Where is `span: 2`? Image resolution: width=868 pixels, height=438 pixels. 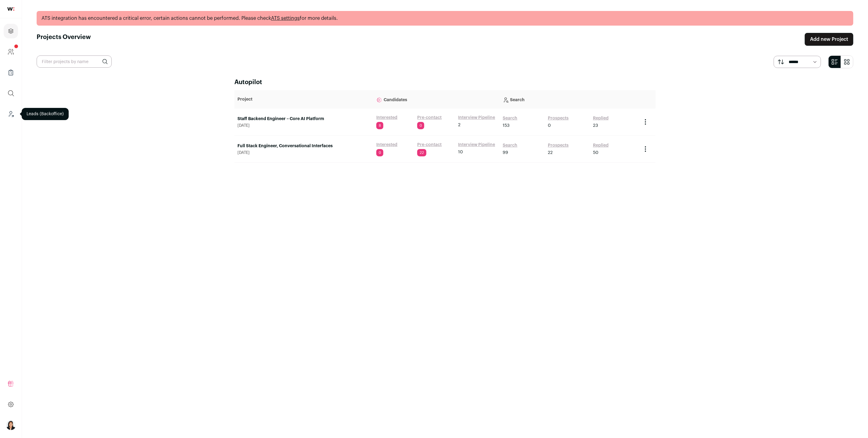 span: 2 is located at coordinates (459, 125).